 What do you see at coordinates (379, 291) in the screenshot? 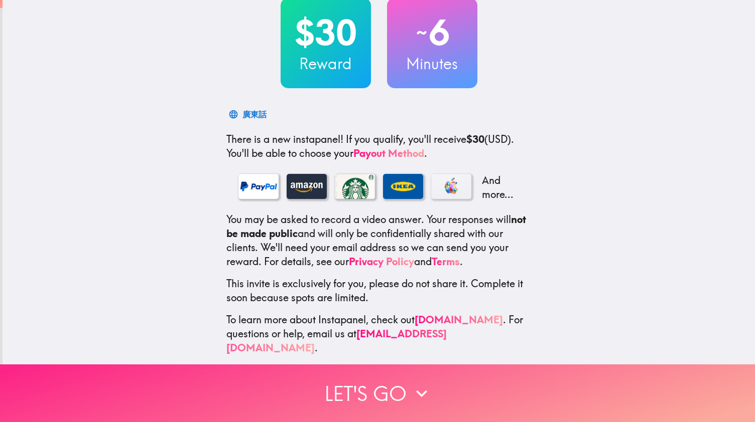
I see `p: This invite is exclusively for you, please do not share it. Complete it soon because spots are li...` at bounding box center [379, 291].